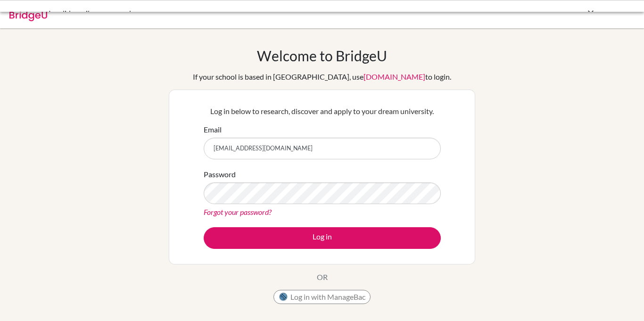 Image resolution: width=644 pixels, height=321 pixels. What do you see at coordinates (322, 111) in the screenshot?
I see `p: Log in below to research, discover and apply to your dream university.` at bounding box center [322, 111].